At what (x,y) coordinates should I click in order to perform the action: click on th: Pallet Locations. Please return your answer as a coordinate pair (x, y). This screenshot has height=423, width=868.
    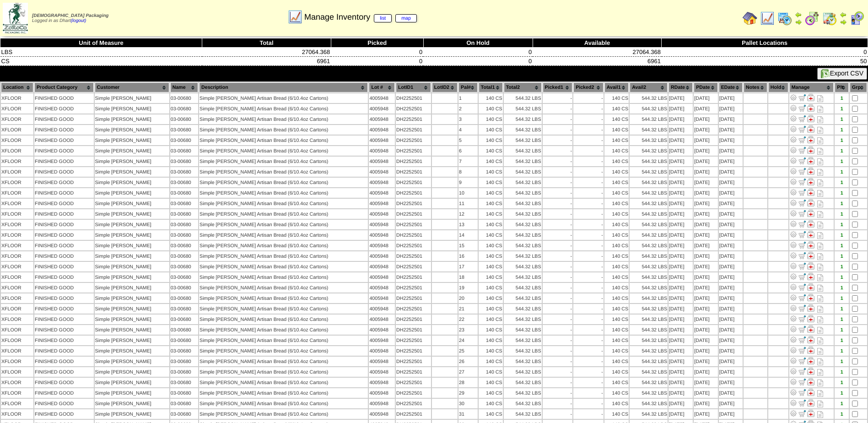
    Looking at the image, I should click on (764, 43).